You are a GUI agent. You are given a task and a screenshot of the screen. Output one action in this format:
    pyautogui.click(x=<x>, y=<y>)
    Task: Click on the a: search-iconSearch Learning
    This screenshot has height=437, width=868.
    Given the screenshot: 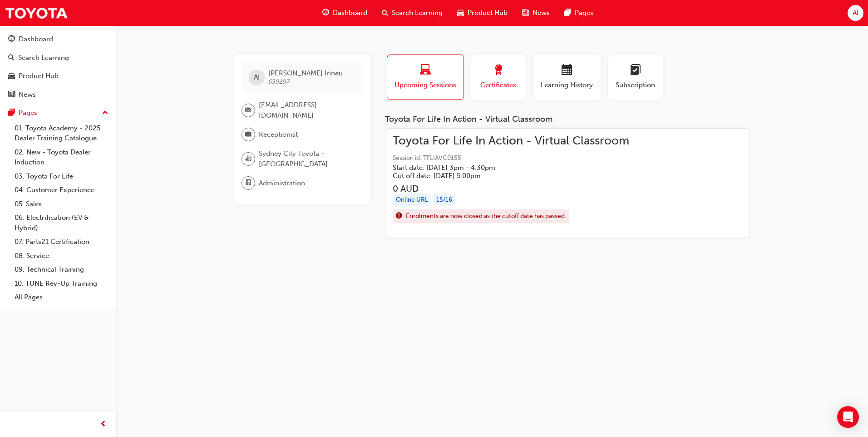 What is the action you would take?
    pyautogui.click(x=412, y=13)
    